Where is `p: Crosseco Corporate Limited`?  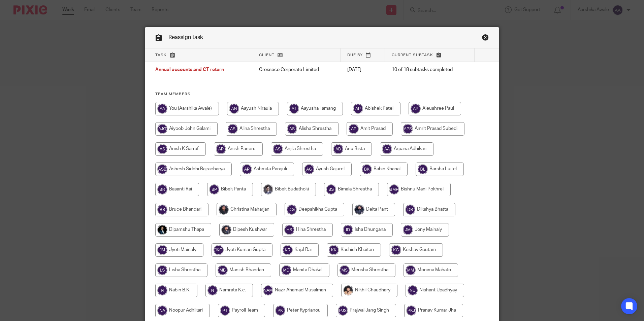
p: Crosseco Corporate Limited is located at coordinates (296, 70).